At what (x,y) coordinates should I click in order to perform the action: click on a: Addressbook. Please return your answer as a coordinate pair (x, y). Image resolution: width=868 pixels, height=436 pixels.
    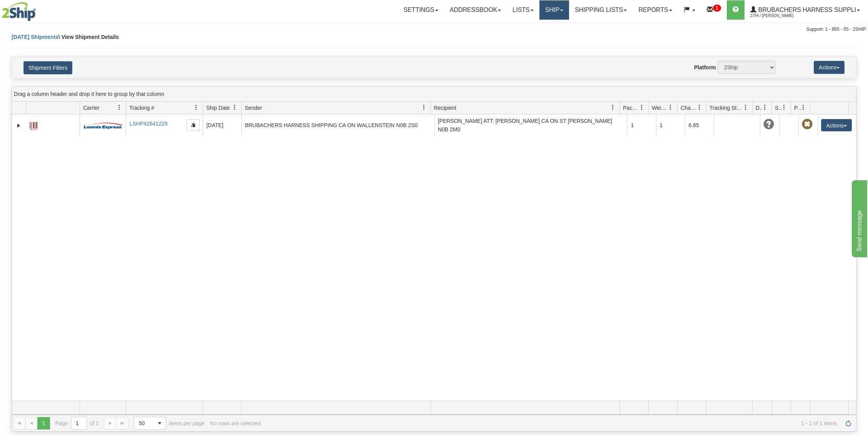
    Looking at the image, I should click on (476, 10).